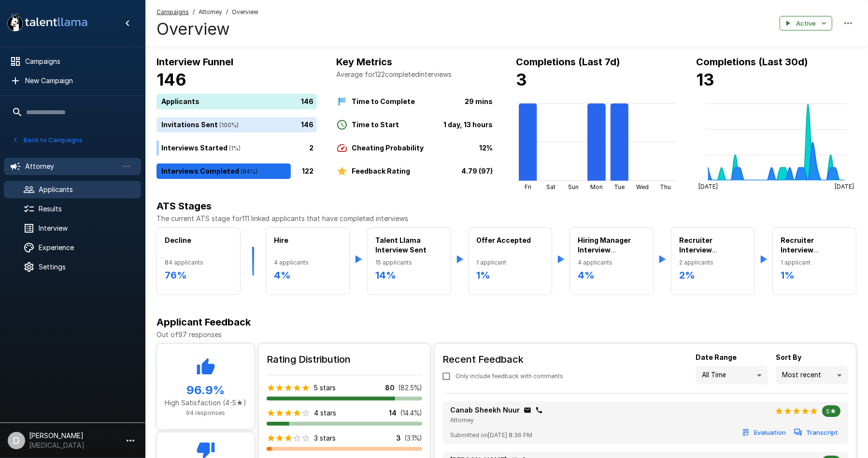 The height and width of the screenshot is (458, 868). What do you see at coordinates (204, 322) in the screenshot?
I see `b: Applicant Feedback` at bounding box center [204, 322].